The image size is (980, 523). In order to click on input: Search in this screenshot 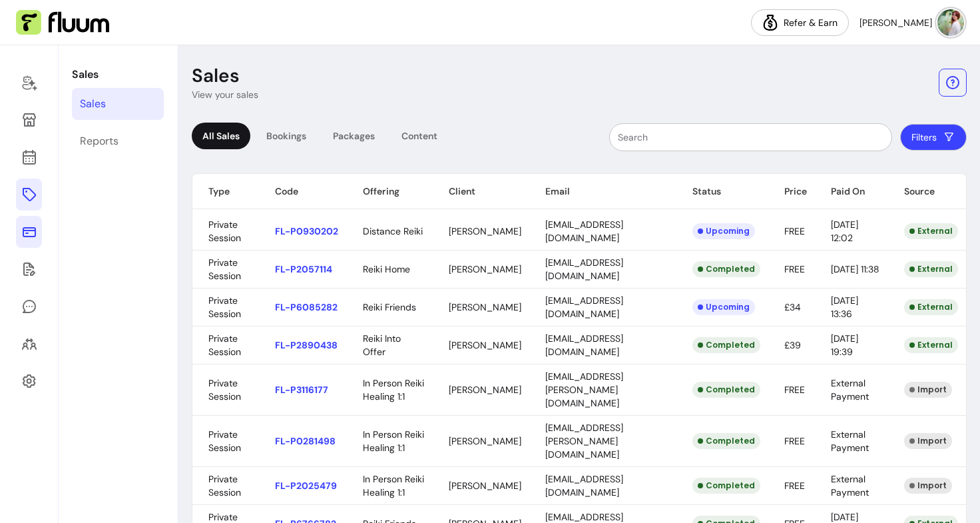, I will do `click(750, 138)`.